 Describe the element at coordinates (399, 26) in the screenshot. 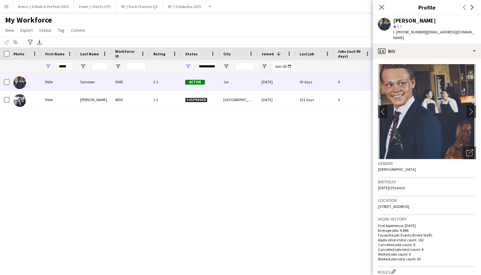

I see `span: 3.1` at that location.